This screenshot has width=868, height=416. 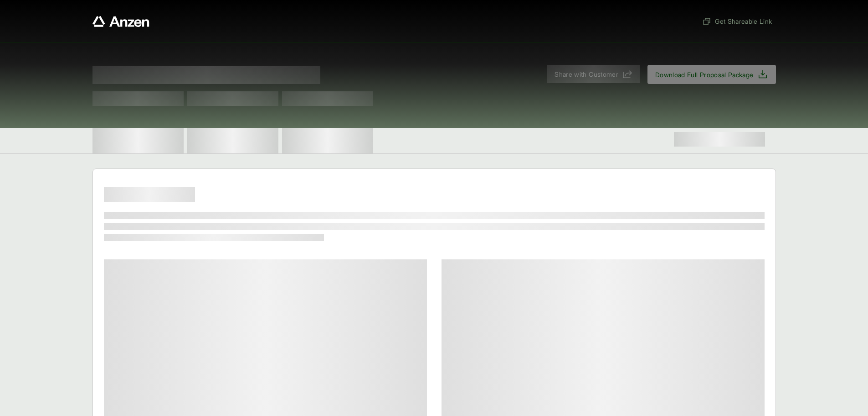 What do you see at coordinates (737, 21) in the screenshot?
I see `button: Get Shareable Link` at bounding box center [737, 21].